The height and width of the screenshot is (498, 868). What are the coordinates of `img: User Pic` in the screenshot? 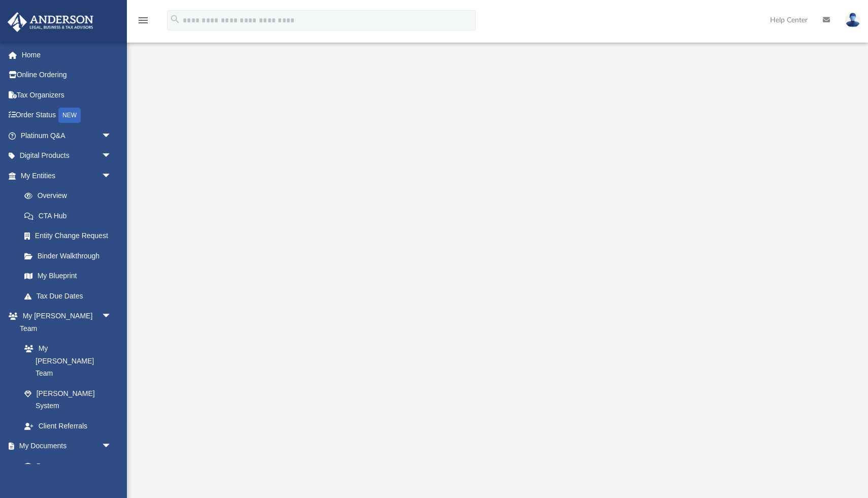 It's located at (853, 20).